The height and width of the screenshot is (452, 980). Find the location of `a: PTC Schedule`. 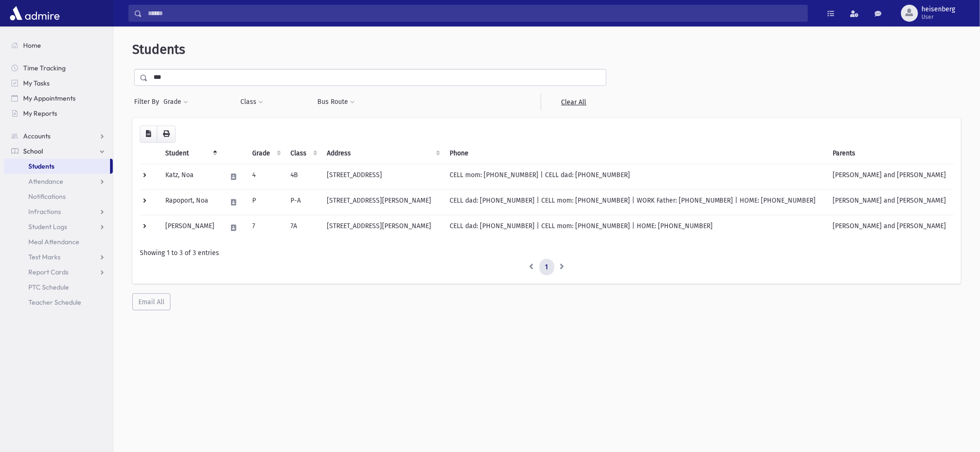

a: PTC Schedule is located at coordinates (58, 287).